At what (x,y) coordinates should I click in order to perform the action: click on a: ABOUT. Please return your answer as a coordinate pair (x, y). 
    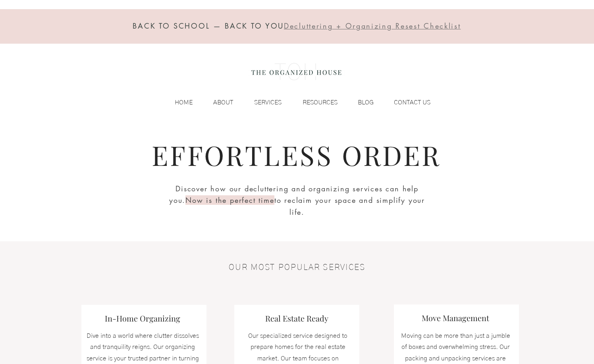
    Looking at the image, I should click on (217, 102).